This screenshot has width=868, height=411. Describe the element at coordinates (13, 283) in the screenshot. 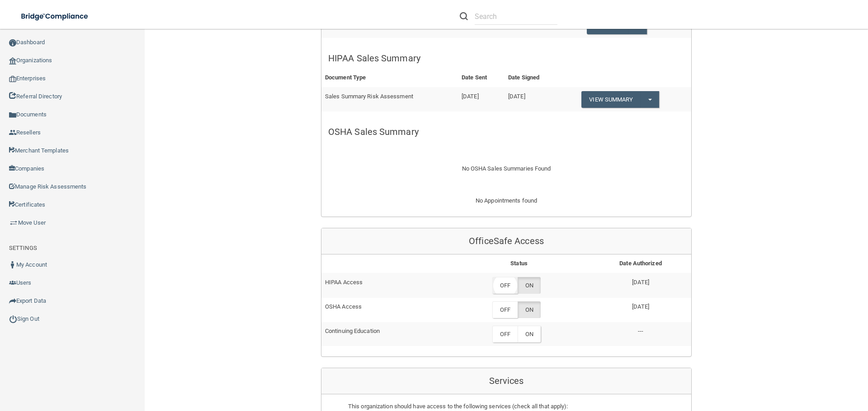

I see `img: icon-users.e205127d.png` at that location.